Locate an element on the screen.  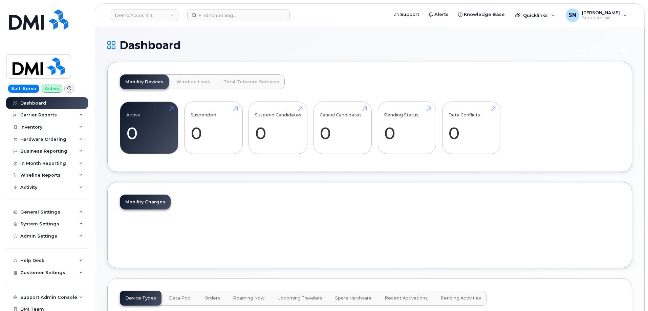
a: Cancel Candidates 0 is located at coordinates (342, 128).